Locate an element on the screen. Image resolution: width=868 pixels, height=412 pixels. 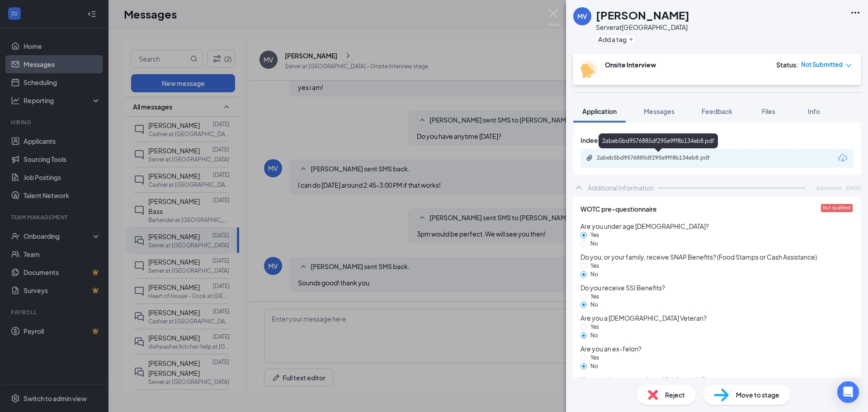
span: Do you, or your family, receive SNAP Benefits? (Food Stamps or Cash Assistance) is located at coordinates (718, 257).